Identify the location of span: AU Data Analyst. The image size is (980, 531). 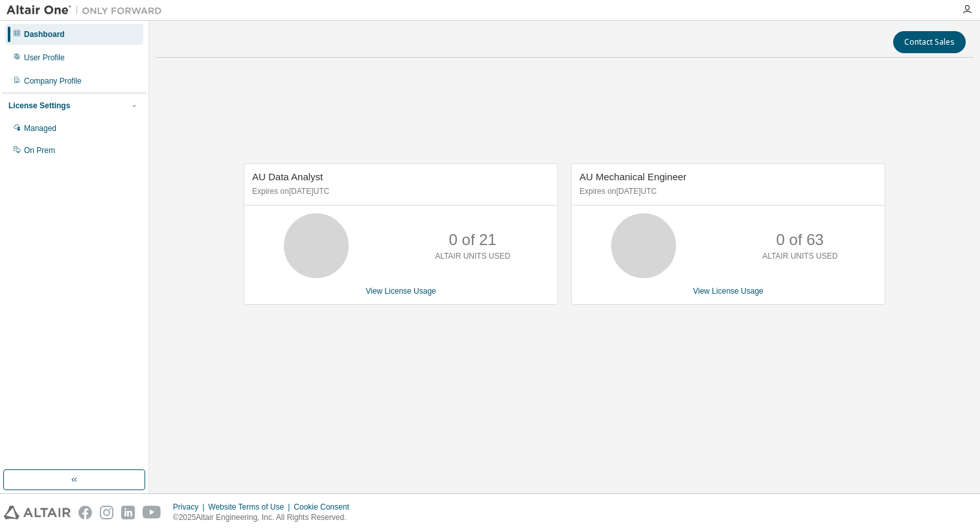
(287, 176).